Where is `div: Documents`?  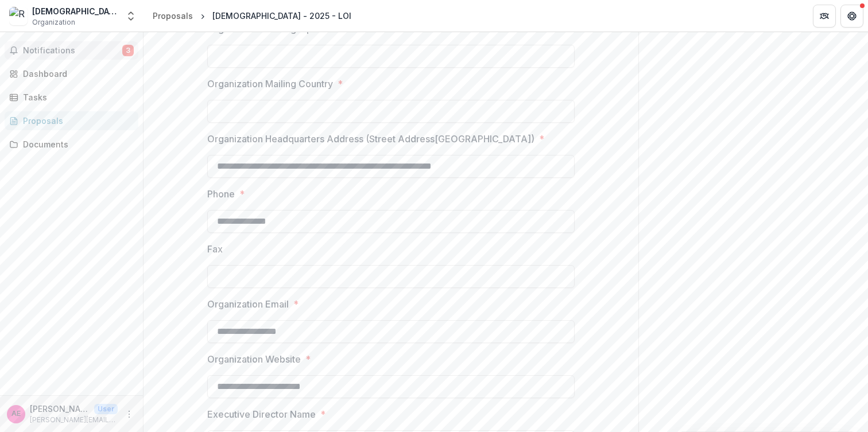 div: Documents is located at coordinates (76, 144).